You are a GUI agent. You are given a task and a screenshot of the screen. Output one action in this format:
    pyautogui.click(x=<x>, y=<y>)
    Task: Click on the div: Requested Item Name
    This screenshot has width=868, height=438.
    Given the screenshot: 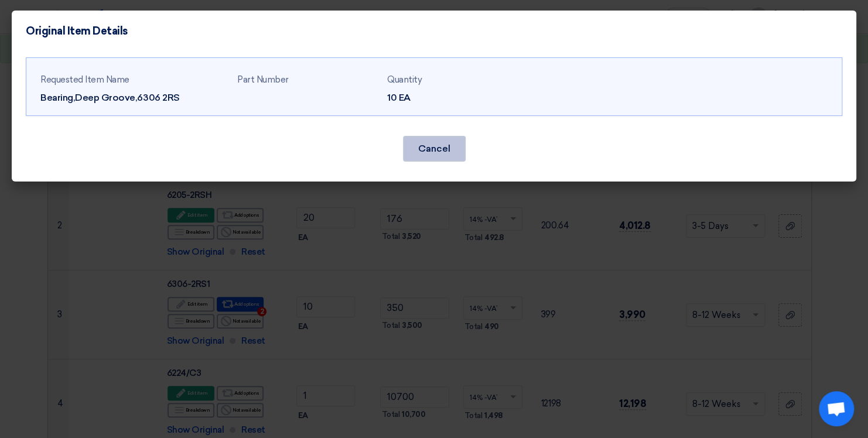 What is the action you would take?
    pyautogui.click(x=134, y=80)
    